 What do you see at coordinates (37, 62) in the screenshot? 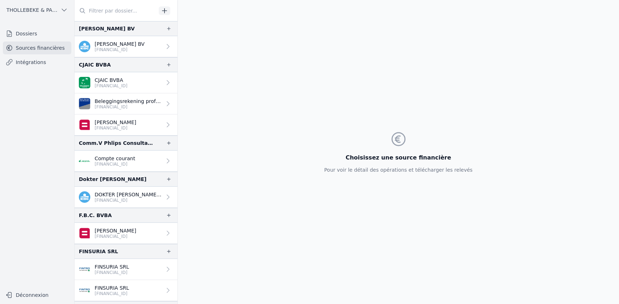
I see `a: Intégrations` at bounding box center [37, 62].